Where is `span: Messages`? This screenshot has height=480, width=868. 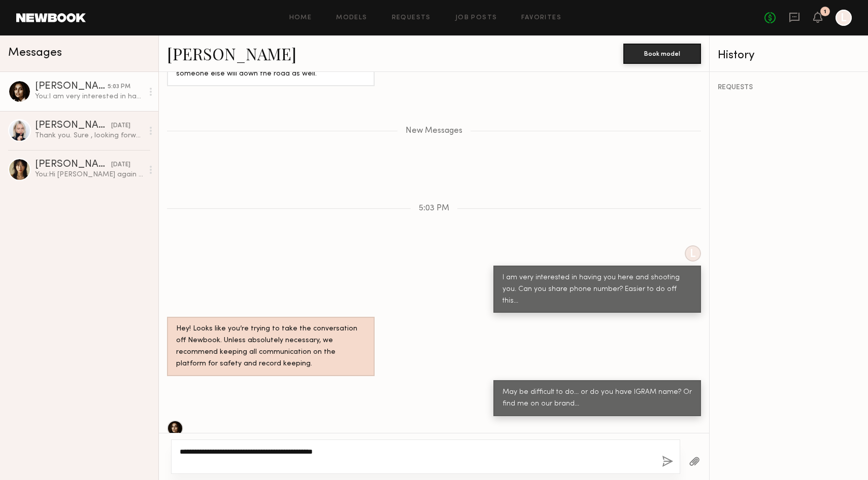
span: Messages is located at coordinates (35, 53).